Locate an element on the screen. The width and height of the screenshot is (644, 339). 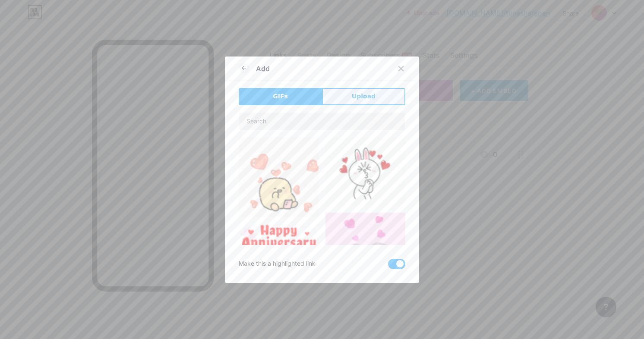
button: GIFs is located at coordinates (280, 96).